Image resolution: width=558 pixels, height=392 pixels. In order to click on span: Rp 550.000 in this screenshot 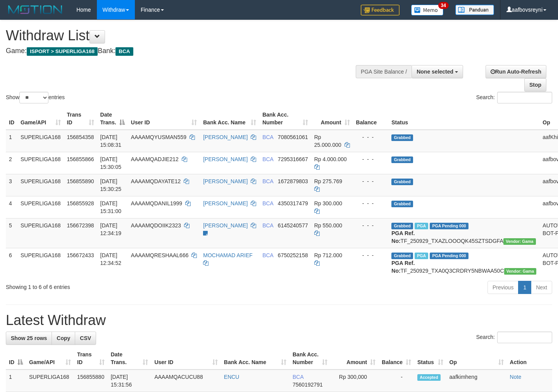, I will do `click(328, 226)`.